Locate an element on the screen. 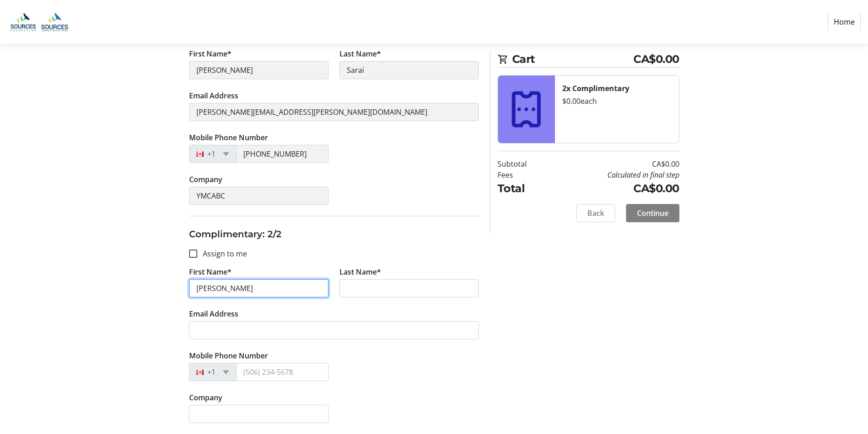 The height and width of the screenshot is (434, 868). a: Home is located at coordinates (844, 22).